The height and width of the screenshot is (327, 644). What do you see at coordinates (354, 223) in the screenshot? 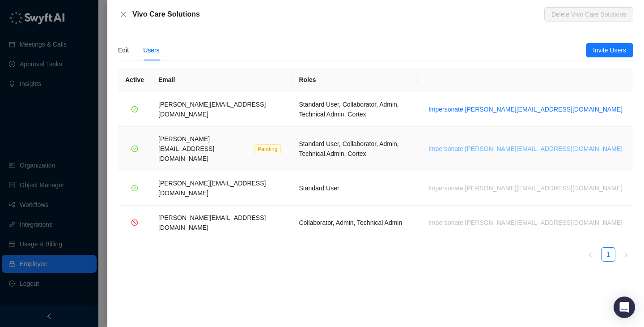
I see `td: Collaborator, Admin, Technical Admin` at bounding box center [354, 223].